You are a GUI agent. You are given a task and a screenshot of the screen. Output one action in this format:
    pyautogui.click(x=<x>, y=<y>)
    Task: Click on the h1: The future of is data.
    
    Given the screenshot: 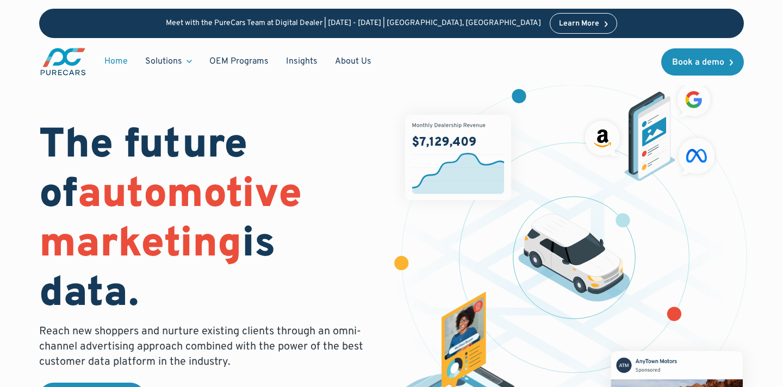 What is the action you would take?
    pyautogui.click(x=209, y=221)
    